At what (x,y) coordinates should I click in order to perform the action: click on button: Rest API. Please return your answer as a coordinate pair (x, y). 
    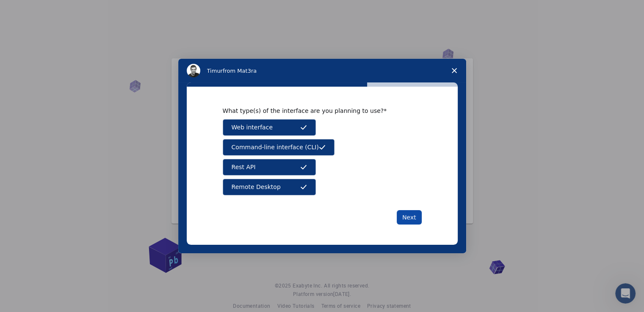
    Looking at the image, I should click on (270, 167).